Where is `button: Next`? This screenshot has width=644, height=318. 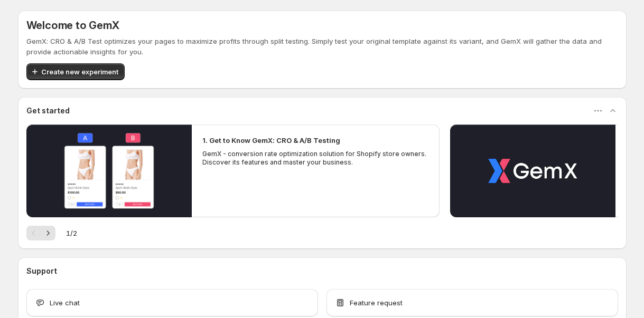 button: Next is located at coordinates (48, 233).